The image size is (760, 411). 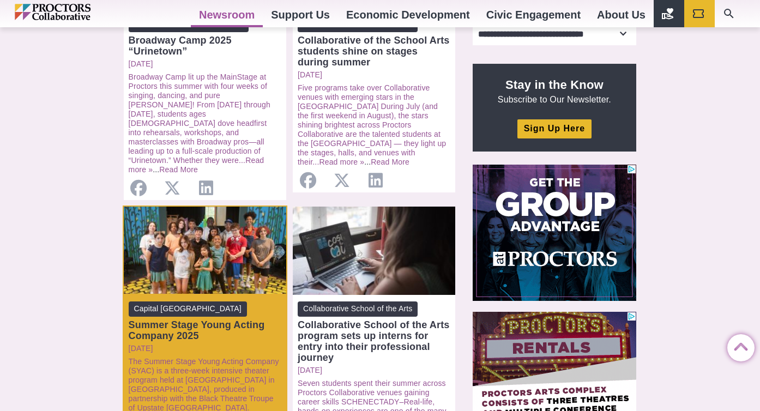 What do you see at coordinates (738, 346) in the screenshot?
I see `a: Back to Top` at bounding box center [738, 346].